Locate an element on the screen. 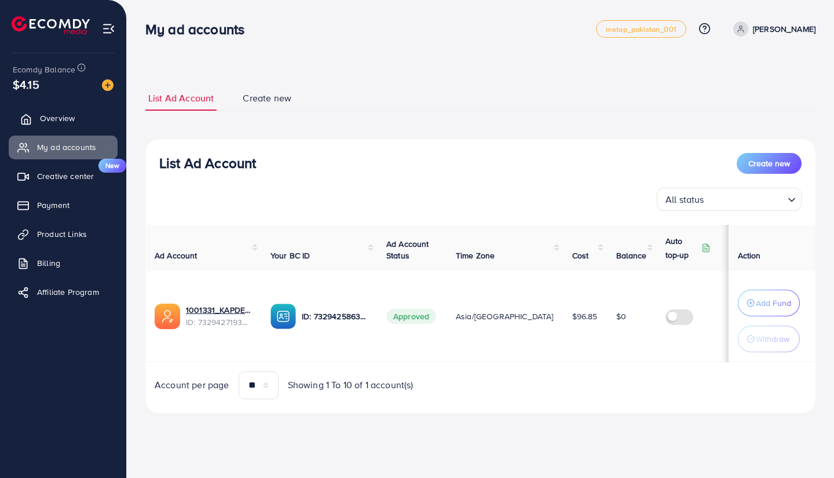  span: Ecomdy Balance is located at coordinates (44, 70).